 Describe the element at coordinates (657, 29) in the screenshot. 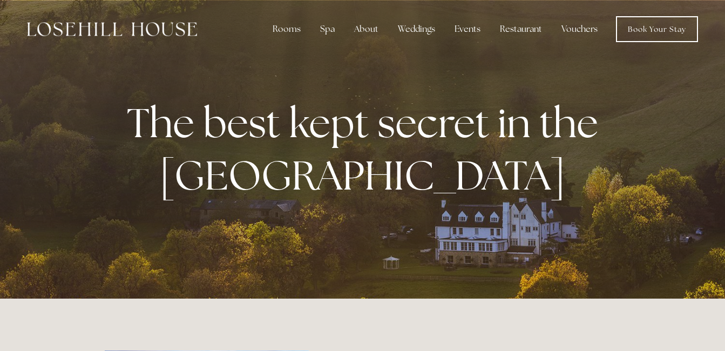

I see `a: Book Your Stay` at that location.